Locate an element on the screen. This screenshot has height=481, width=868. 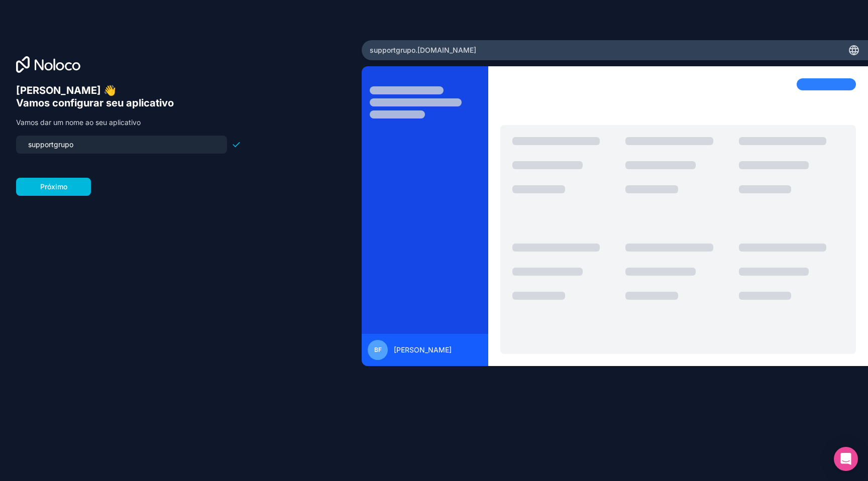
font: BF is located at coordinates (377, 349).